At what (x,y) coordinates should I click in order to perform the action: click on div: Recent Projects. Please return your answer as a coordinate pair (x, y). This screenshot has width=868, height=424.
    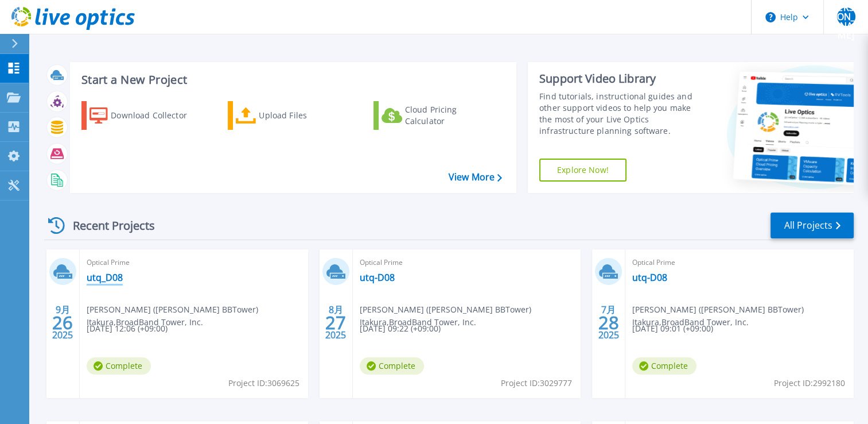
    Looking at the image, I should click on (107, 225).